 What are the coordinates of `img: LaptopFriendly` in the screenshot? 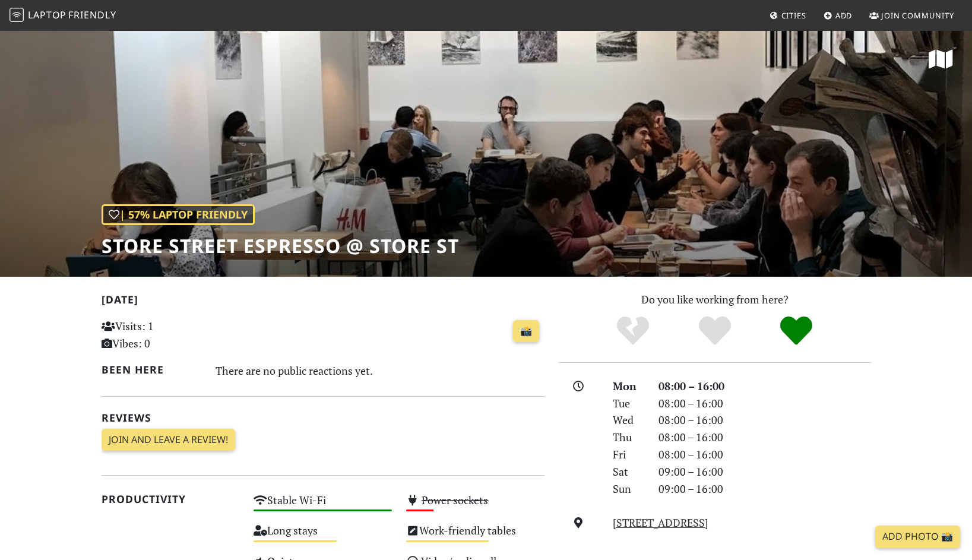 It's located at (17, 15).